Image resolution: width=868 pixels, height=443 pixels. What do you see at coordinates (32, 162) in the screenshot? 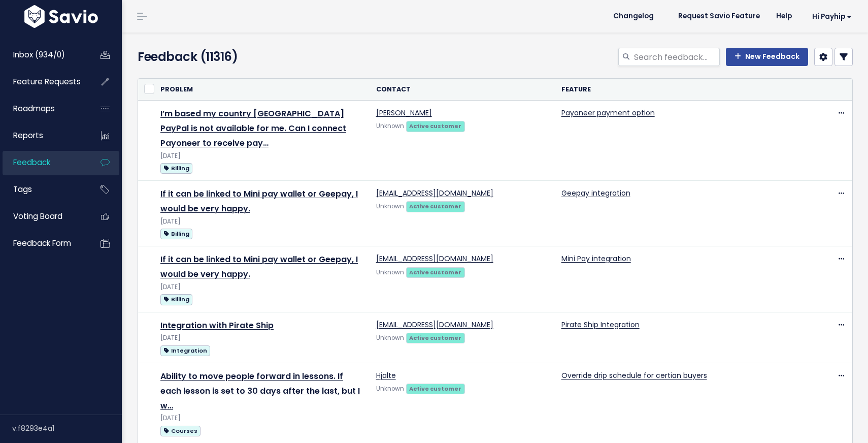
I see `span: Feedback` at bounding box center [32, 162].